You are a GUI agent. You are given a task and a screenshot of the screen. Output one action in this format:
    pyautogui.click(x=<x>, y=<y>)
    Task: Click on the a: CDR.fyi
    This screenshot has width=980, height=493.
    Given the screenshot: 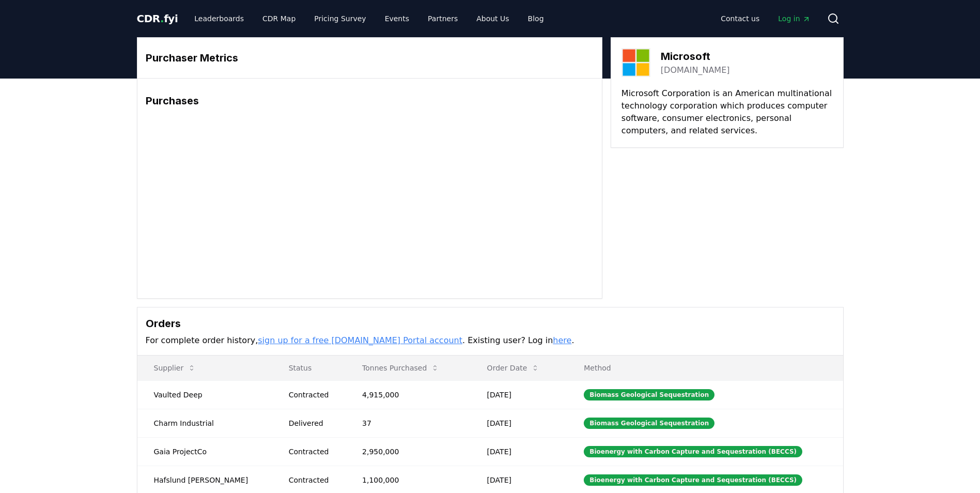 What is the action you would take?
    pyautogui.click(x=158, y=18)
    